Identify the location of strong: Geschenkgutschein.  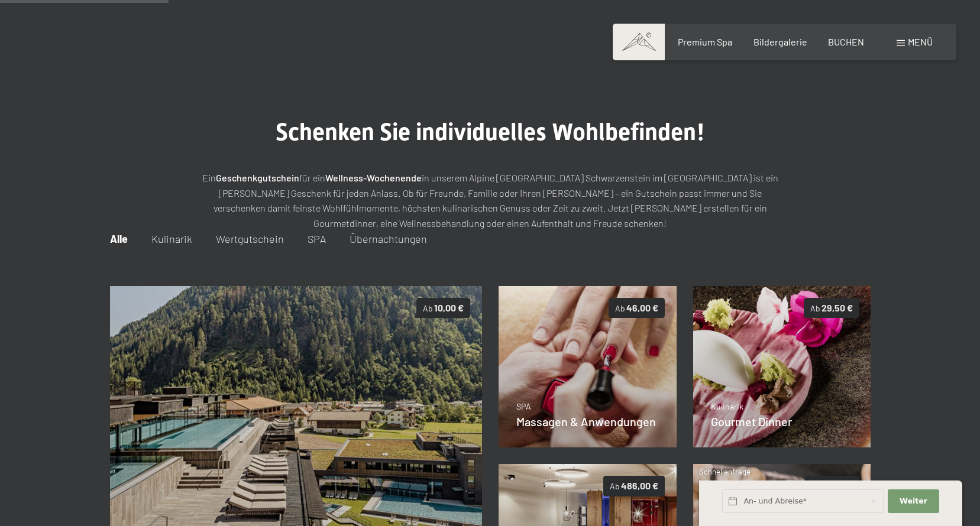
(257, 177).